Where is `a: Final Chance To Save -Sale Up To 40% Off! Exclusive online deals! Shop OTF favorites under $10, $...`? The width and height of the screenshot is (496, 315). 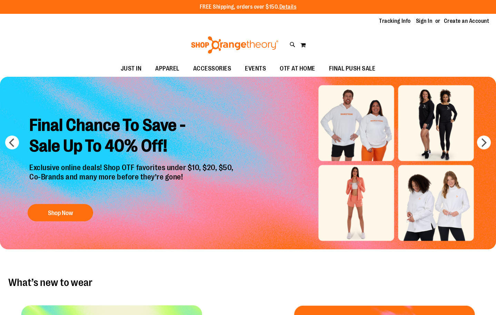 a: Final Chance To Save -Sale Up To 40% Off! Exclusive online deals! Shop OTF favorites under $10, $... is located at coordinates (132, 167).